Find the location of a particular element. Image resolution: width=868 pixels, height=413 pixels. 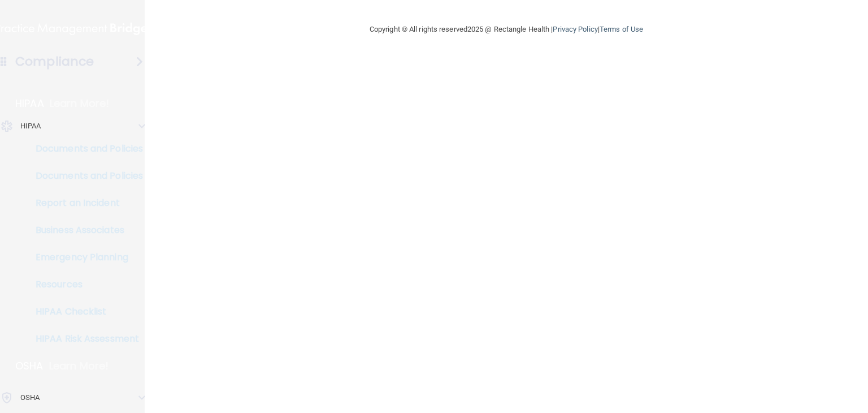

p: Business Associates is located at coordinates (84, 230).